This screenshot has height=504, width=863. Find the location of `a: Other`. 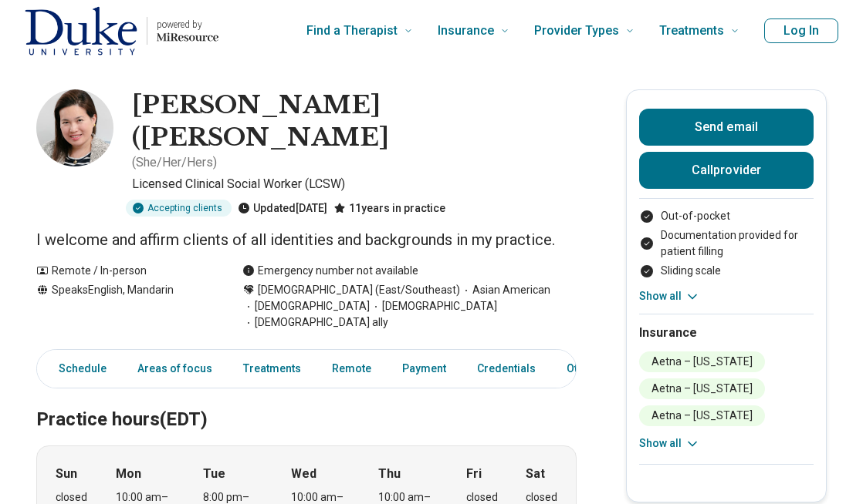

a: Other is located at coordinates (585, 369).